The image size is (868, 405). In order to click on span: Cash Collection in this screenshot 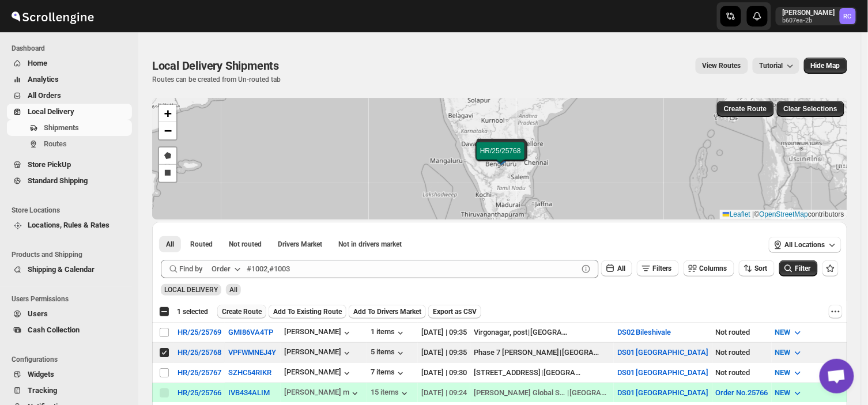, I will do `click(53, 329)`.